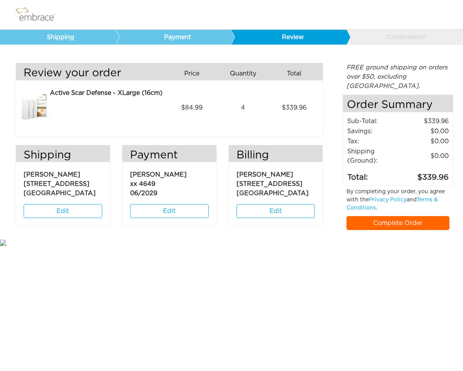 This screenshot has height=371, width=463. What do you see at coordinates (398, 223) in the screenshot?
I see `a: Complete Order` at bounding box center [398, 223].